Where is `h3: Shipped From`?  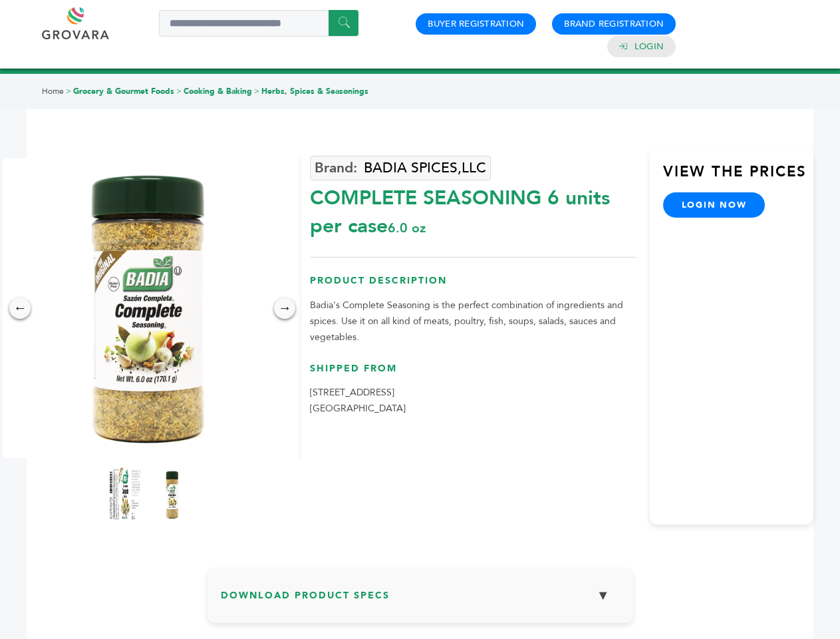
h3: Shipped From is located at coordinates (473, 373).